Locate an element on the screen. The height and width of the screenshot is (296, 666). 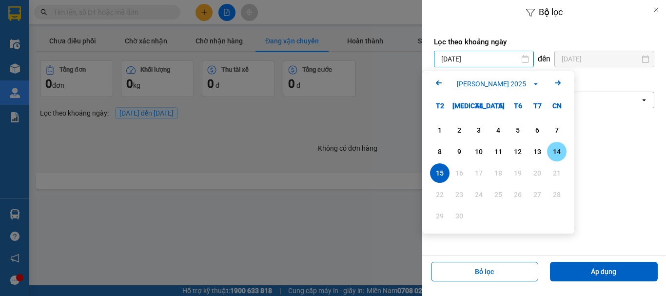
div: Choose Chủ Nhật, tháng 09 14 2025. It's available. is located at coordinates (556, 152).